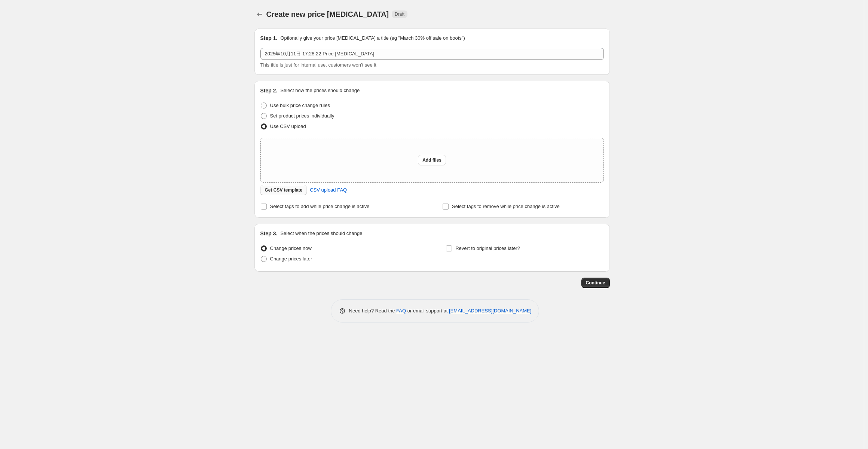 The height and width of the screenshot is (449, 868). I want to click on span: Set product prices individually, so click(302, 116).